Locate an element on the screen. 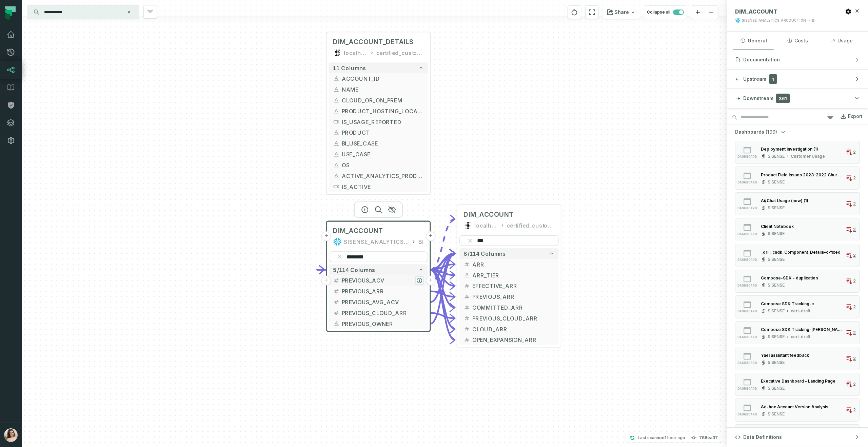  div: Export is located at coordinates (855, 116).